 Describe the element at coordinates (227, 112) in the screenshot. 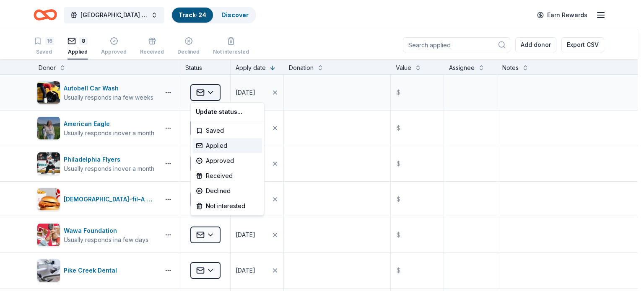

I see `div: Update status...` at that location.